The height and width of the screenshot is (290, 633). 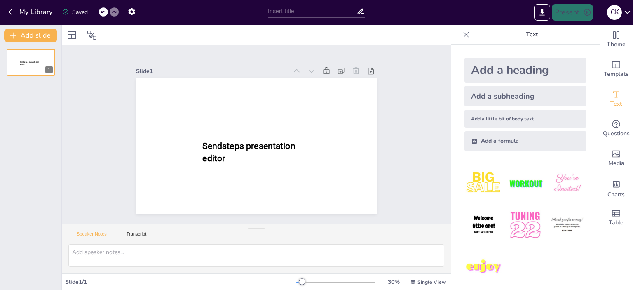 What do you see at coordinates (616, 129) in the screenshot?
I see `div: Get real-time input from your audience` at bounding box center [616, 129].